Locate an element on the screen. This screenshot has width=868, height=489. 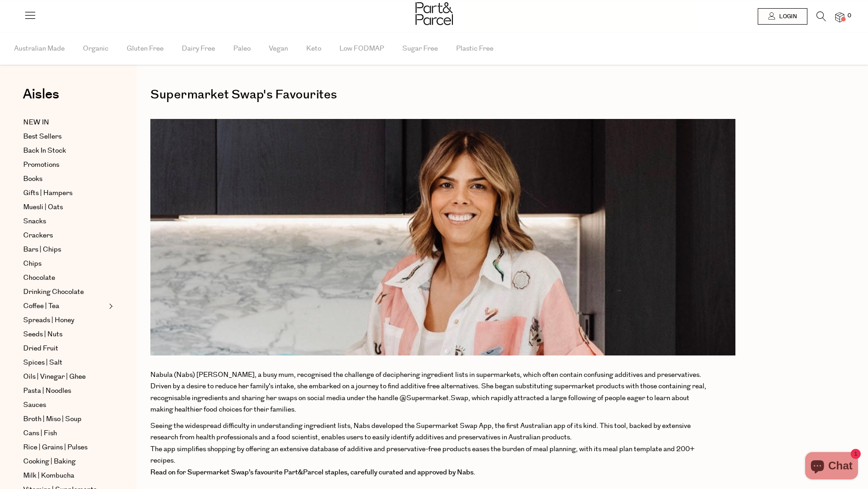
a: Best Sellers is located at coordinates (65, 137).